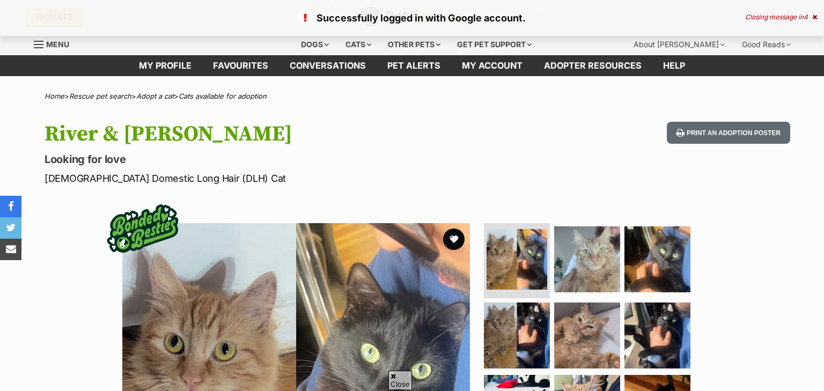 Image resolution: width=824 pixels, height=391 pixels. What do you see at coordinates (358, 45) in the screenshot?
I see `div: Cats` at bounding box center [358, 45].